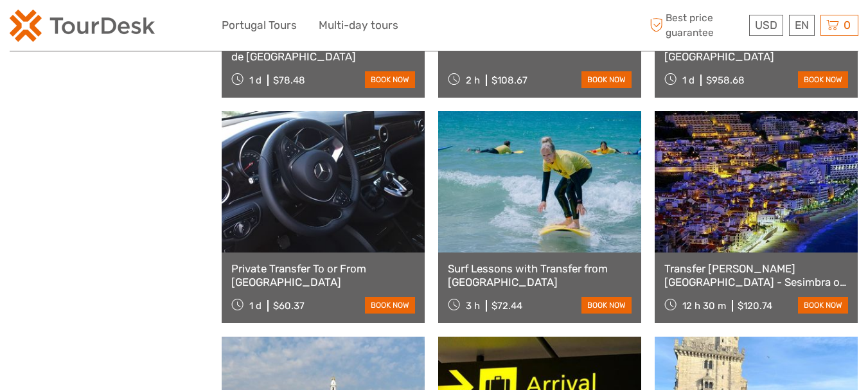 The height and width of the screenshot is (390, 868). What do you see at coordinates (259, 25) in the screenshot?
I see `a: Portugal Tours` at bounding box center [259, 25].